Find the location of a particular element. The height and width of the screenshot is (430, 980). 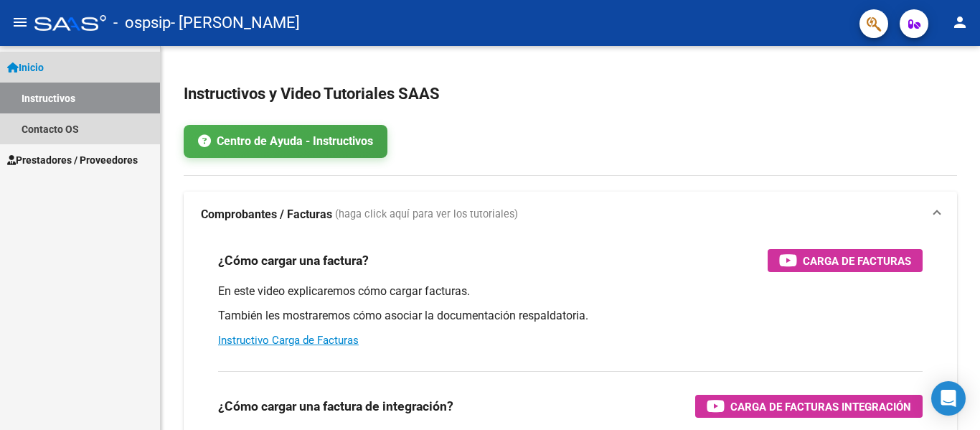

mat-expansion-panel-header: Comprobantes / Facturas (haga click aquí para ver los tutoriales) is located at coordinates (570, 214).